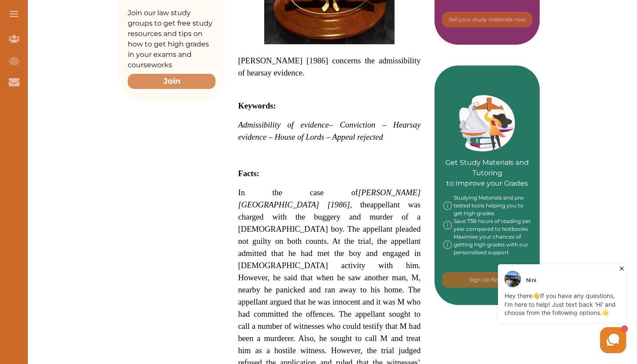  Describe the element at coordinates (487, 226) in the screenshot. I see `div: Save 738 hours of reading per year compared to textbooks` at that location.